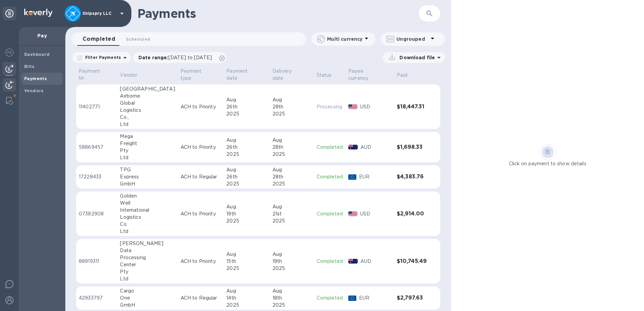 The image size is (644, 311). I want to click on h3: $4,383.76, so click(412, 177).